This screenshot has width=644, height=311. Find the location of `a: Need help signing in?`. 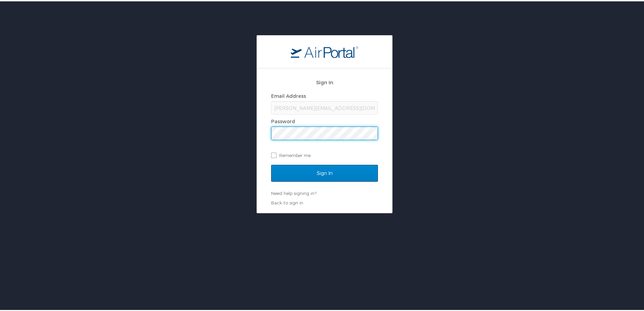

a: Need help signing in? is located at coordinates (294, 192).